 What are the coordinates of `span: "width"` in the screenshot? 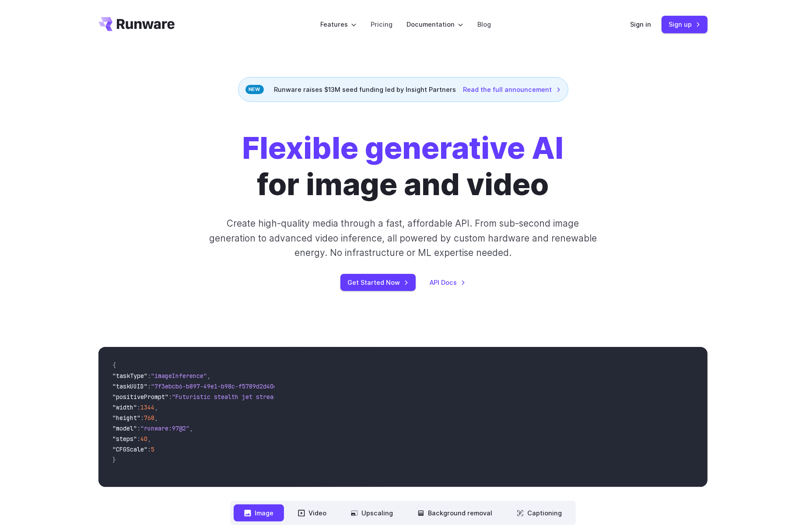 It's located at (125, 407).